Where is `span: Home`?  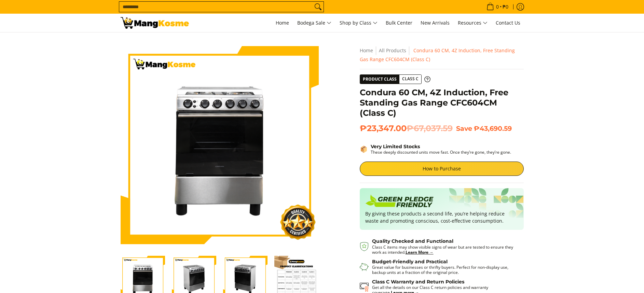 span: Home is located at coordinates (282, 23).